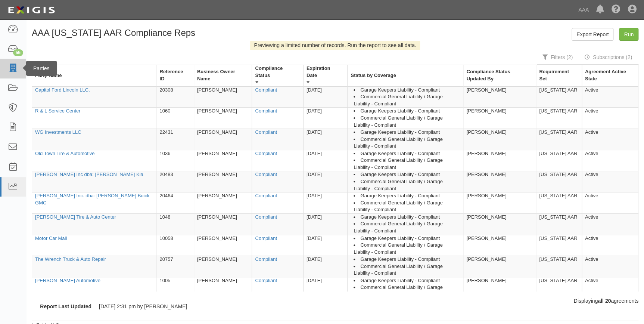 The image size is (644, 324). Describe the element at coordinates (173, 75) in the screenshot. I see `div: Reference ID` at that location.